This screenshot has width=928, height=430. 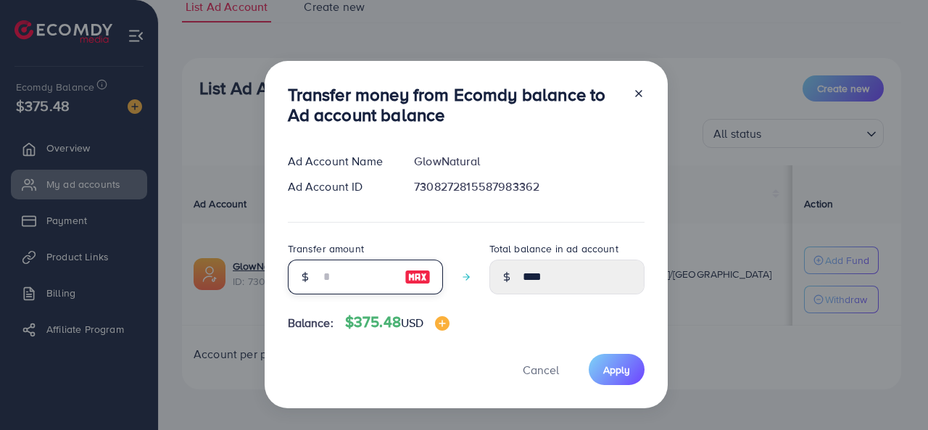 I want to click on label: Transfer amount, so click(x=325, y=249).